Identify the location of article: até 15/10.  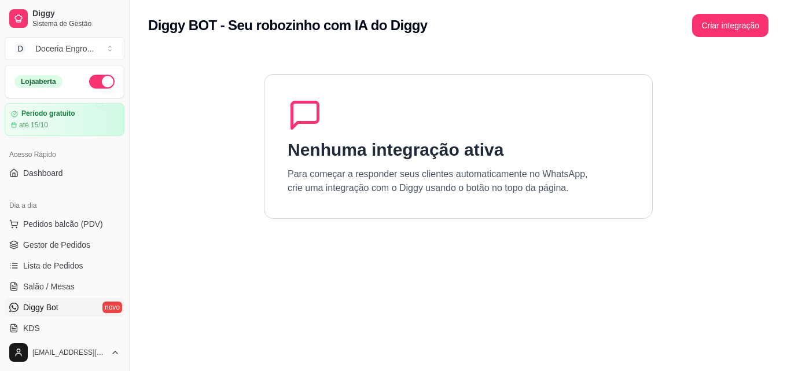
(34, 125).